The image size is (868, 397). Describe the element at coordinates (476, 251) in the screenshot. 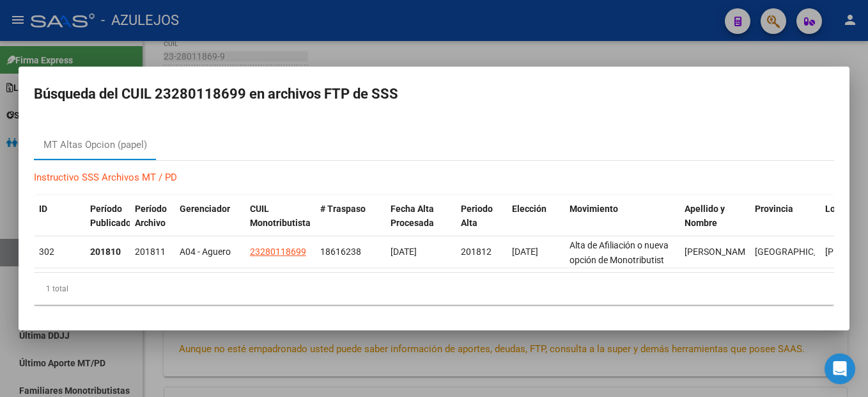

I see `span: 201812` at that location.